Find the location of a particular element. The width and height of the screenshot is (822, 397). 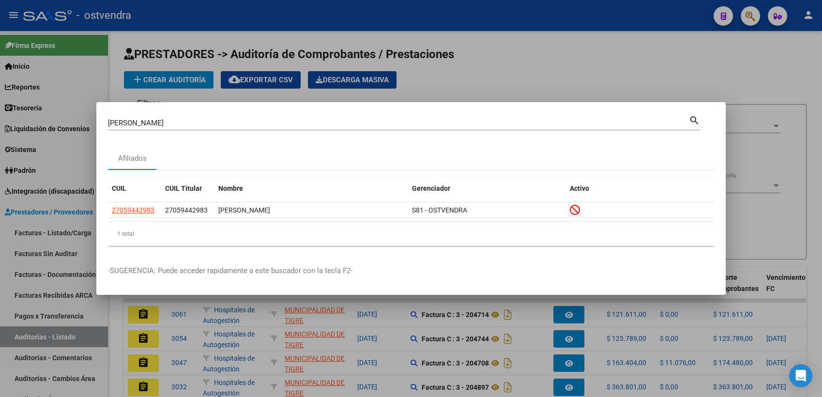

div: Open Intercom Messenger is located at coordinates (801, 376).